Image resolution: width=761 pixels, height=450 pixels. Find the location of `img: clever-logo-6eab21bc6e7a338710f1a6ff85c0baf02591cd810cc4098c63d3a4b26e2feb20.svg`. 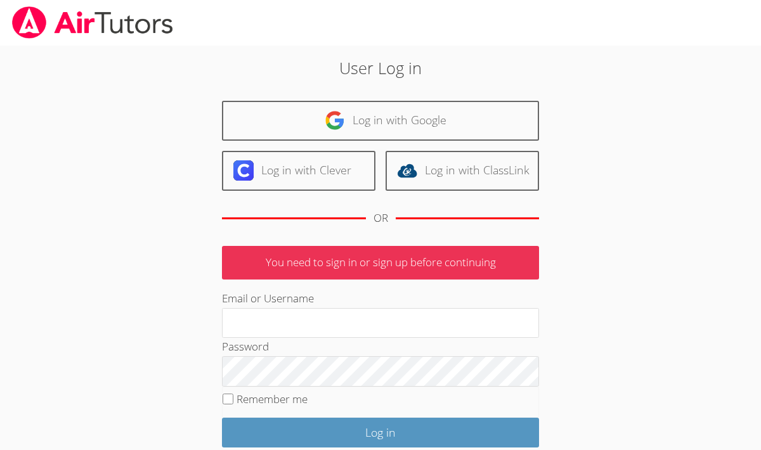

img: clever-logo-6eab21bc6e7a338710f1a6ff85c0baf02591cd810cc4098c63d3a4b26e2feb20.svg is located at coordinates (244, 171).